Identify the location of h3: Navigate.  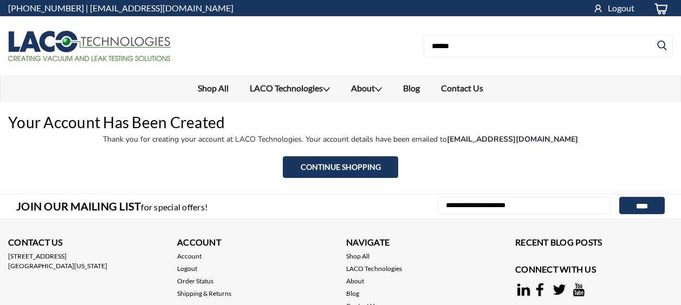
(425, 244).